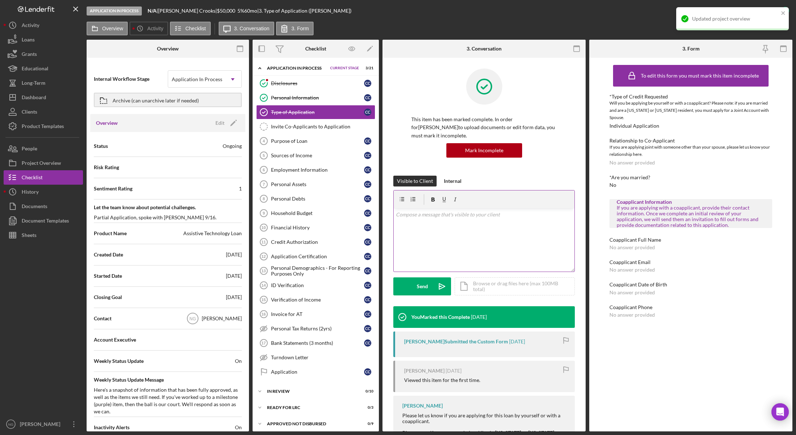 The height and width of the screenshot is (435, 796). I want to click on tspan: 16, so click(263, 314).